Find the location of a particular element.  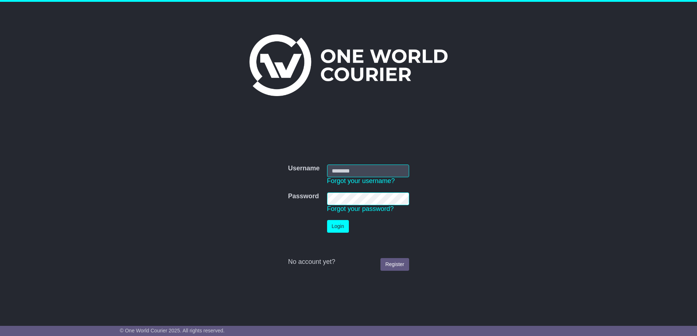

div: No account yet? is located at coordinates (348, 262).